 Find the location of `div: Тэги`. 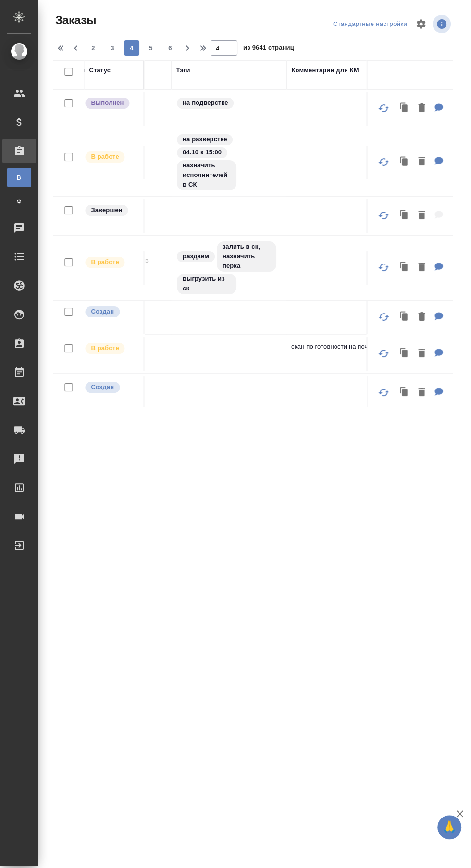

div: Тэги is located at coordinates (182, 71).